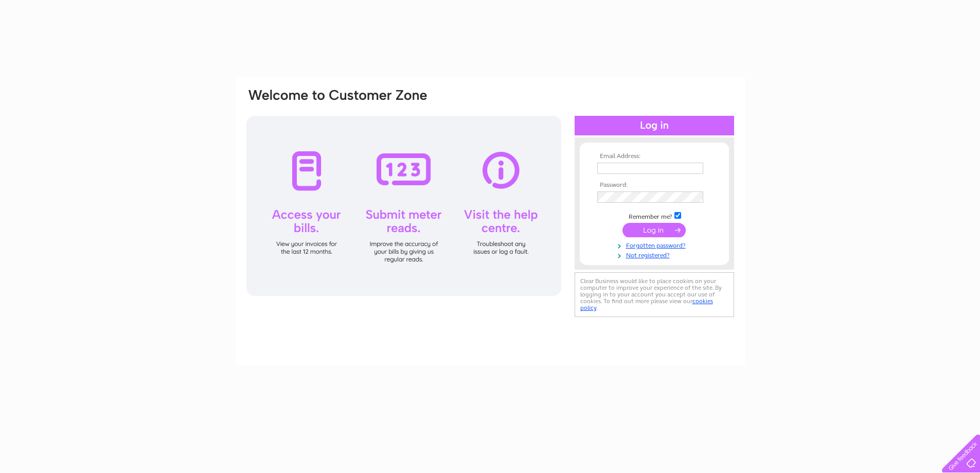  Describe the element at coordinates (654, 295) in the screenshot. I see `div: Clear Business would like to place cookies on your computer to improve your experience of the sit...` at that location.